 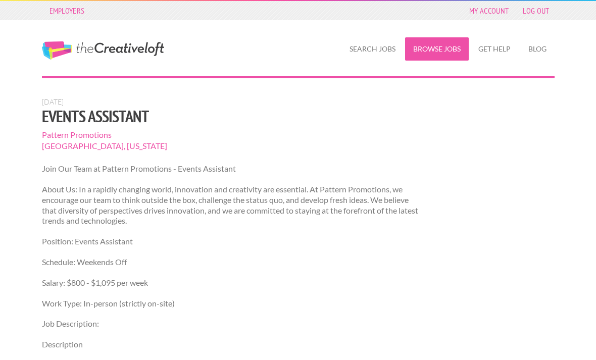 What do you see at coordinates (232, 345) in the screenshot?
I see `p: Description` at bounding box center [232, 345].